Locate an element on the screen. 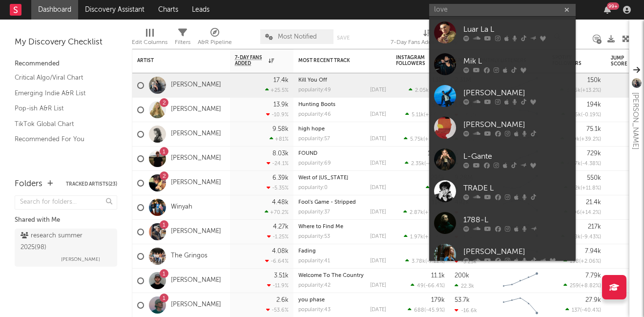 This screenshot has width=644, height=317. div: 1788-L is located at coordinates (517, 220).